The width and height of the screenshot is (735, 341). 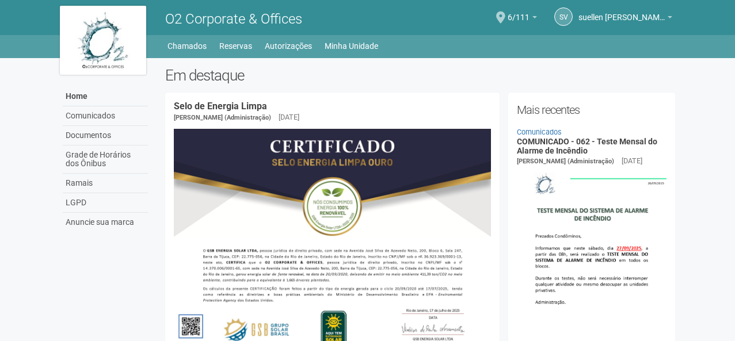 I want to click on a: Autorizações, so click(x=288, y=46).